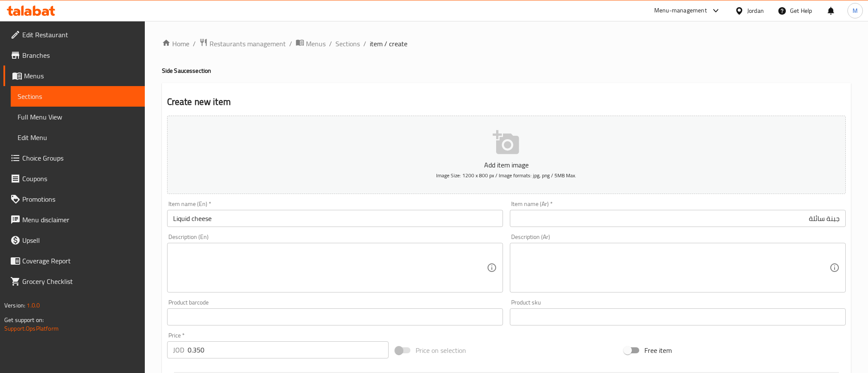 This screenshot has width=868, height=373. Describe the element at coordinates (678, 218) in the screenshot. I see `input: Enter name Ar` at that location.